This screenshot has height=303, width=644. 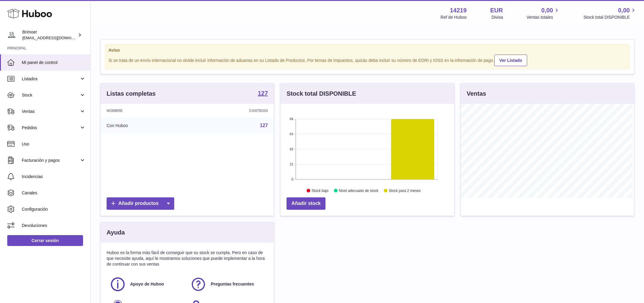 I want to click on h3: Ventas, so click(x=476, y=94).